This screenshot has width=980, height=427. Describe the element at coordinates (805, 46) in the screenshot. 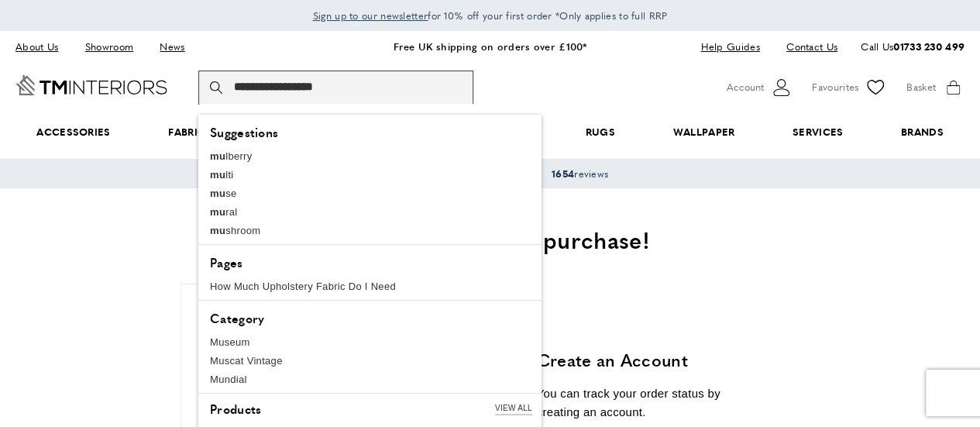

I see `a: Contact Us` at that location.